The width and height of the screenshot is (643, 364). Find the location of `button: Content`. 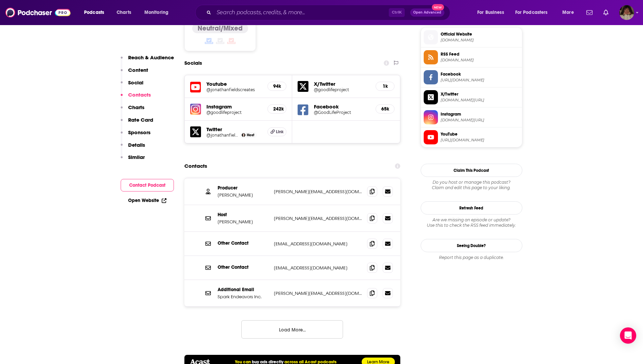

button: Content is located at coordinates (134, 73).